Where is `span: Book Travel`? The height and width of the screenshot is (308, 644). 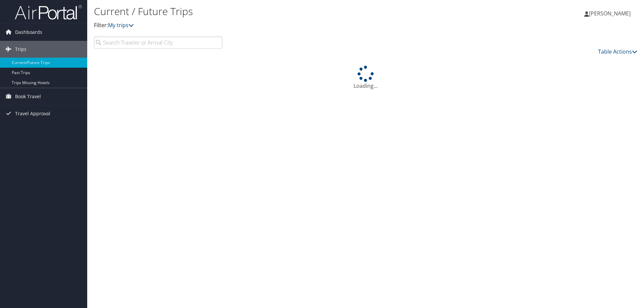 span: Book Travel is located at coordinates (28, 96).